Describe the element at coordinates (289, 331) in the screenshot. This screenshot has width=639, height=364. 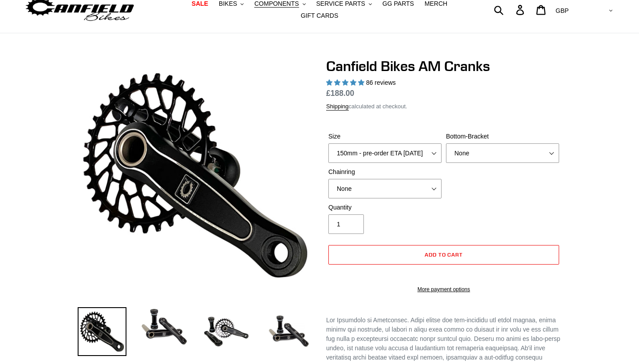
I see `img: Load image into Gallery viewer, CANFIELD-AM_DH-CRANKS` at that location.